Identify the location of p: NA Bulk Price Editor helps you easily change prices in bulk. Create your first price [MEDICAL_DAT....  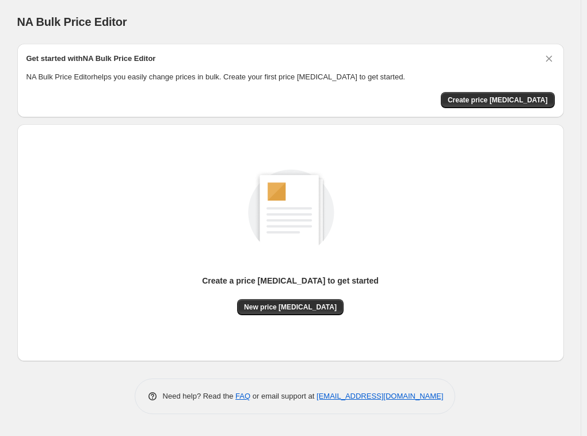
(291, 77).